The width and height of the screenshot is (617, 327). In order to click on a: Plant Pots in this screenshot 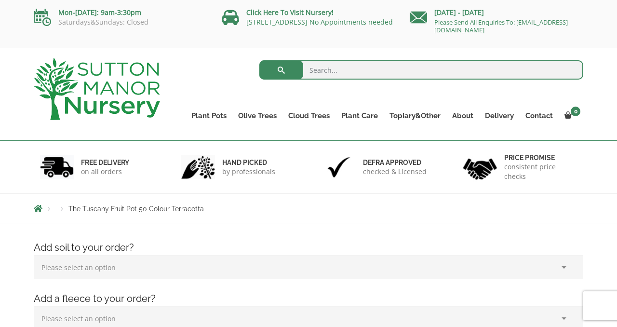, I will do `click(209, 116)`.